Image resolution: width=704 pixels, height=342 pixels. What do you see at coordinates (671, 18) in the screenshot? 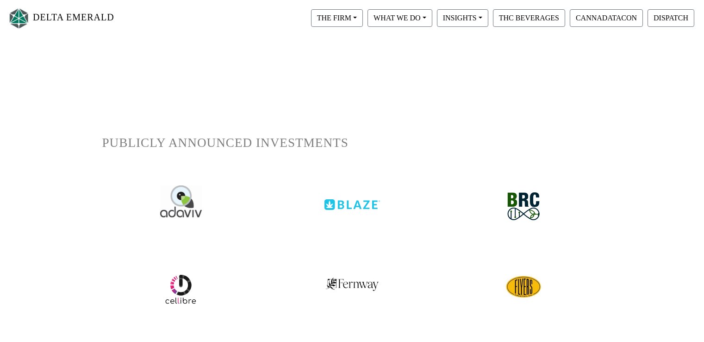
I see `button: DISPATCH` at bounding box center [671, 18].